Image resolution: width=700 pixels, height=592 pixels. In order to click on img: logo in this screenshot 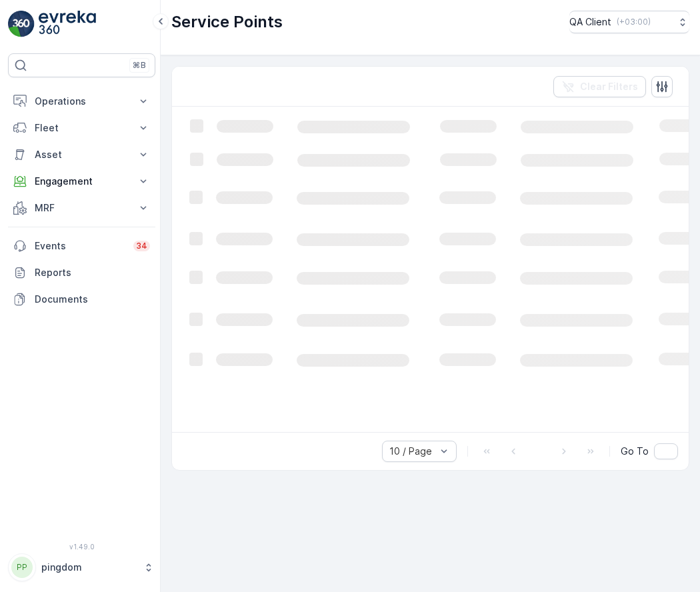, I will do `click(21, 24)`.